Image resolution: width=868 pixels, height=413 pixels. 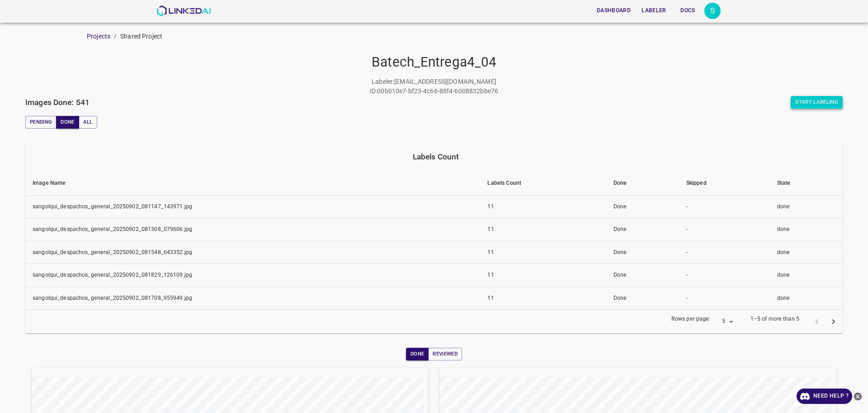 What do you see at coordinates (141, 36) in the screenshot?
I see `p: Shared Project` at bounding box center [141, 36].